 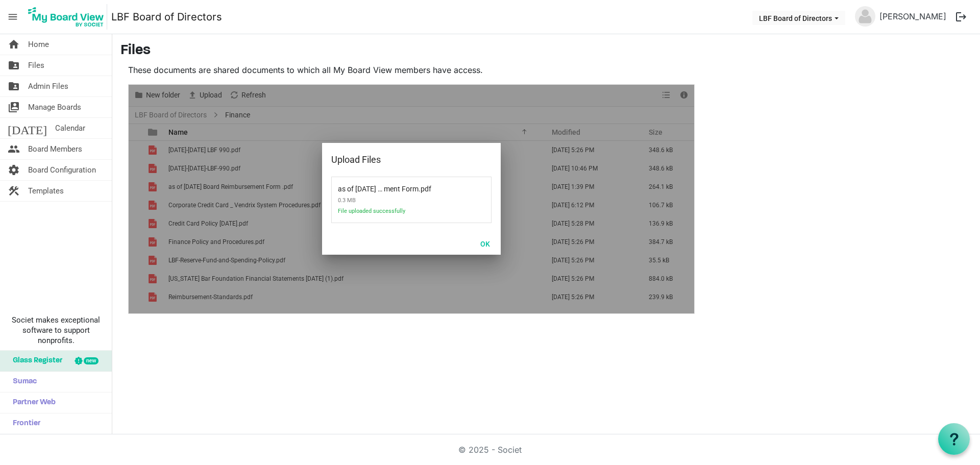 I want to click on span: settings, so click(x=13, y=170).